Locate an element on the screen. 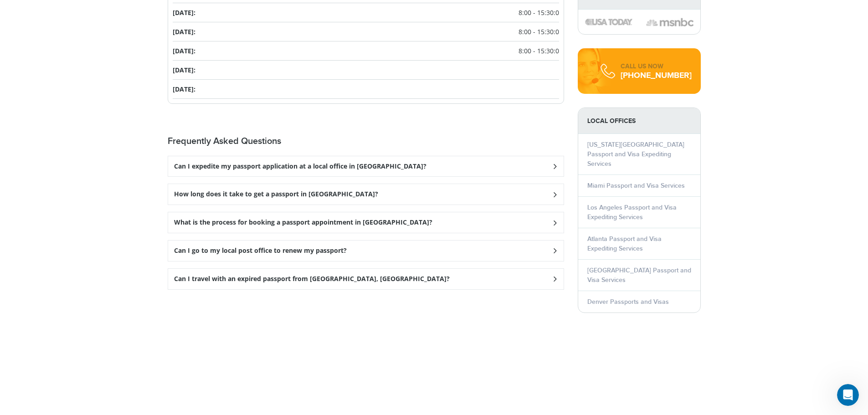 The image size is (868, 415). a: Denver Passports and Visas is located at coordinates (628, 301).